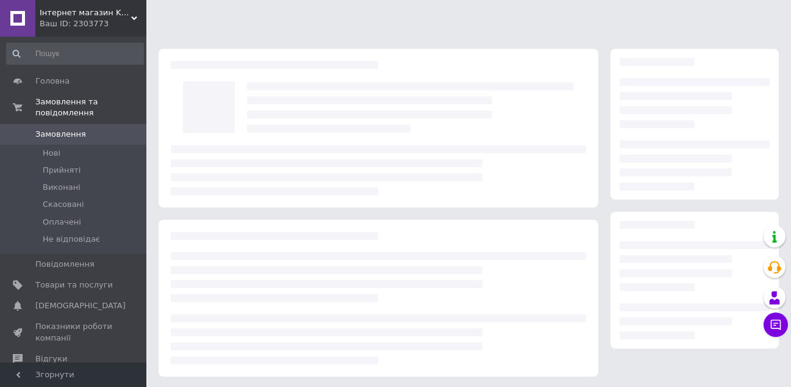  Describe the element at coordinates (93, 24) in the screenshot. I see `div: Ваш ID: 2303773` at that location.